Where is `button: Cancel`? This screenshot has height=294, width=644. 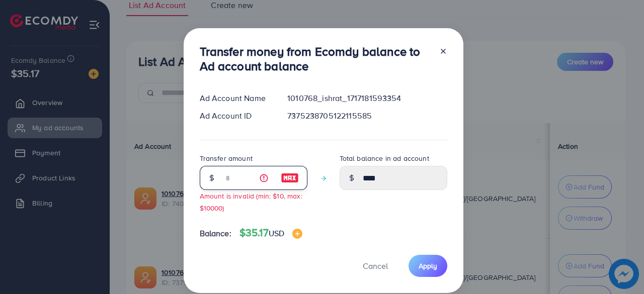
button: Cancel is located at coordinates (375, 266).